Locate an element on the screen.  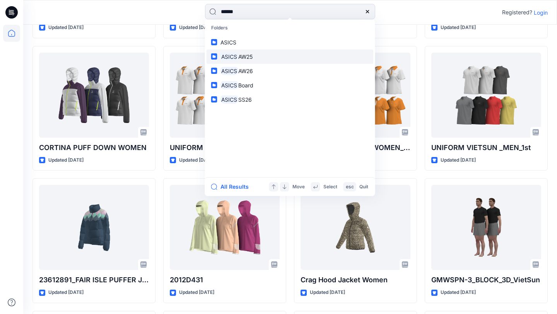
a: ASICS is located at coordinates (290, 42).